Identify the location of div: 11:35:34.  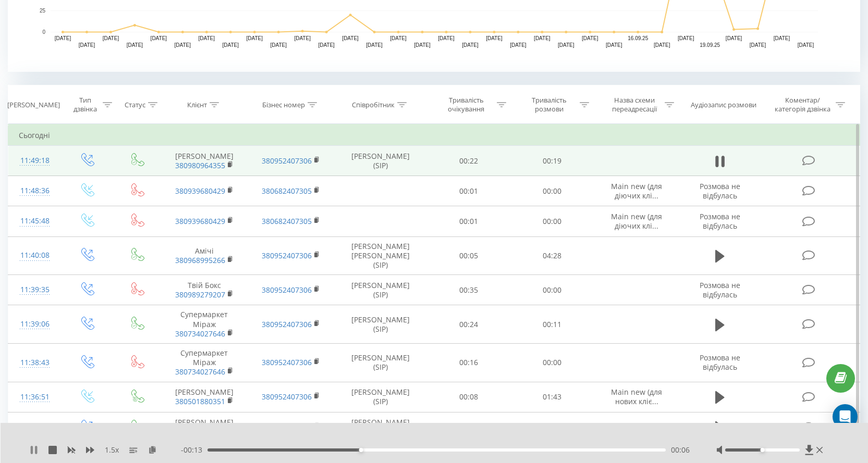
(35, 427).